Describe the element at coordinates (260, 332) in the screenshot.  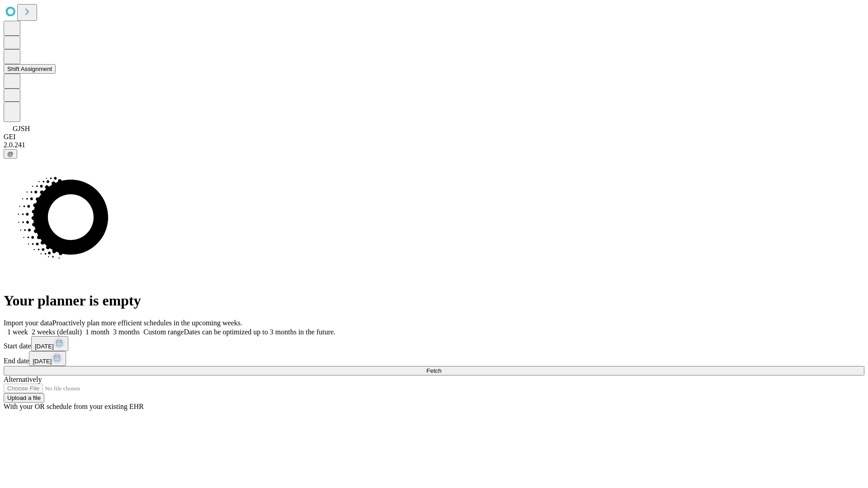
I see `span: Dates can be optimized up to 3 months in the future.` at that location.